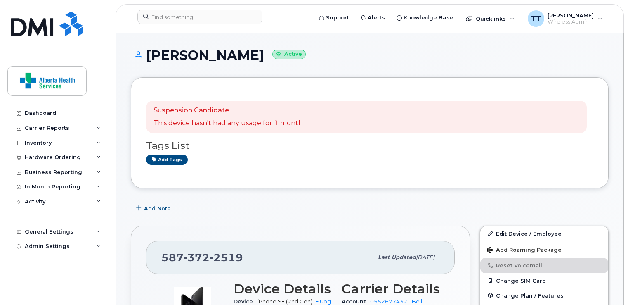 The image size is (628, 305). Describe the element at coordinates (202, 257) in the screenshot. I see `span: 587` at that location.